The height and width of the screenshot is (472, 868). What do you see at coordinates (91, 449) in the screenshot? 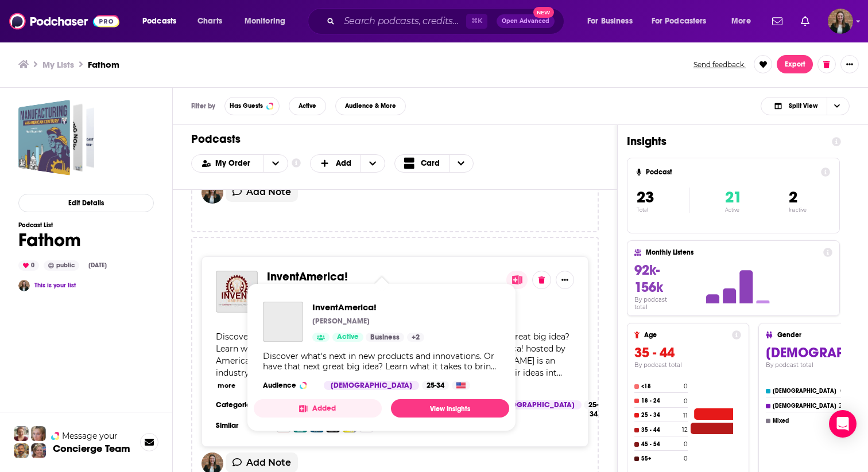
I see `h3: Concierge Team` at bounding box center [91, 449].